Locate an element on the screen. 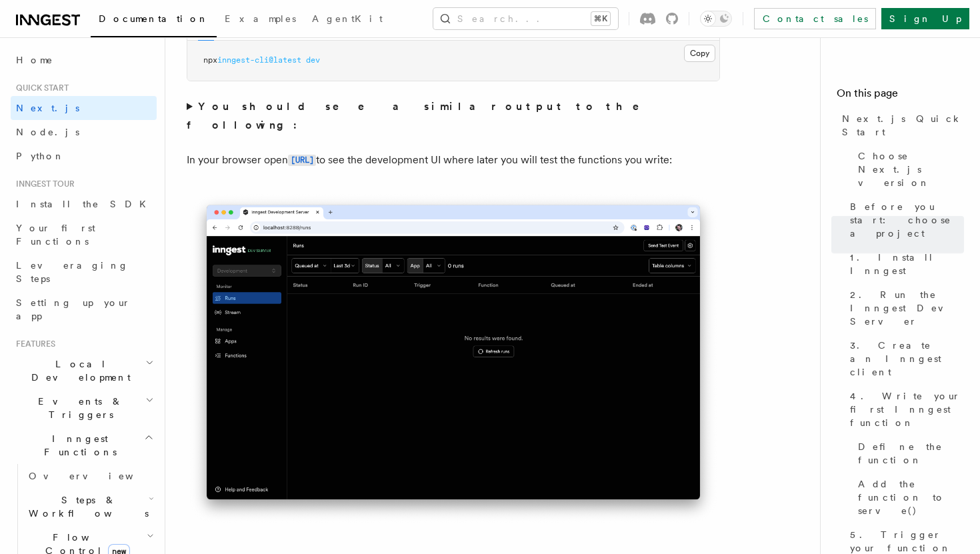 The width and height of the screenshot is (980, 554). a: Contact sales is located at coordinates (815, 19).